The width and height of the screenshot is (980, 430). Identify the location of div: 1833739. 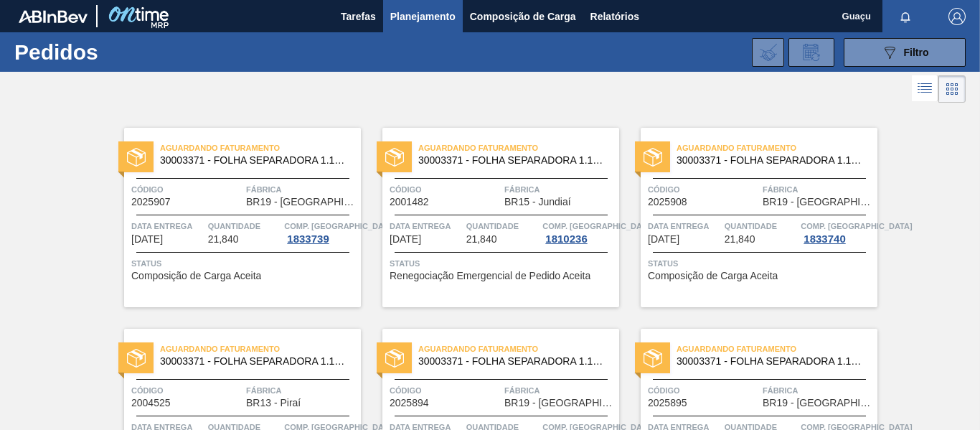
(308, 239).